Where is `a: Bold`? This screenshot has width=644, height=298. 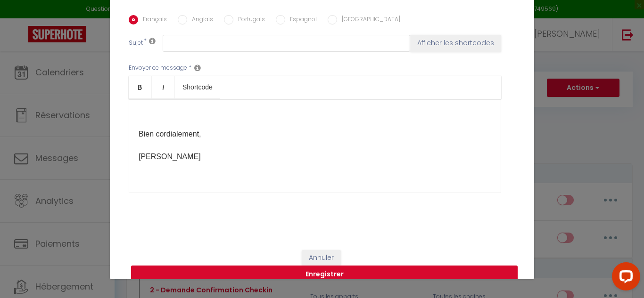 a: Bold is located at coordinates (140, 87).